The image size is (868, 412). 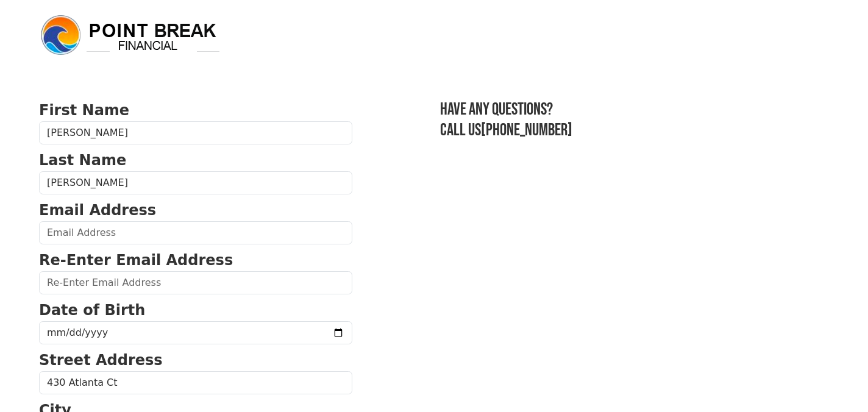 What do you see at coordinates (196, 283) in the screenshot?
I see `input: Re-Enter Email Address` at bounding box center [196, 283].